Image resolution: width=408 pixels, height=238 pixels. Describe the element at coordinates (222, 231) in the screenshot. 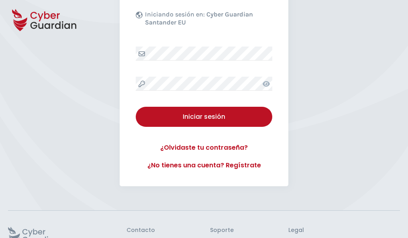

I see `h3: Soporte` at that location.